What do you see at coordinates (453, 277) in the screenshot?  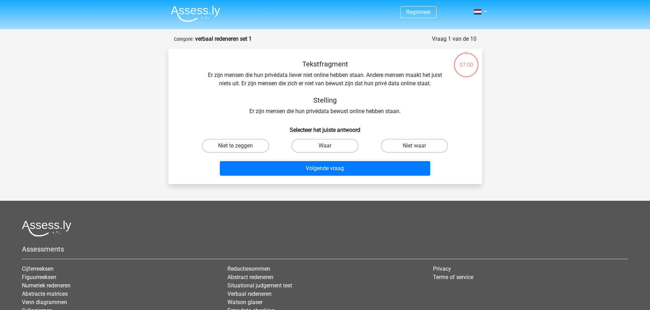 I see `a: Terms of service` at bounding box center [453, 277].